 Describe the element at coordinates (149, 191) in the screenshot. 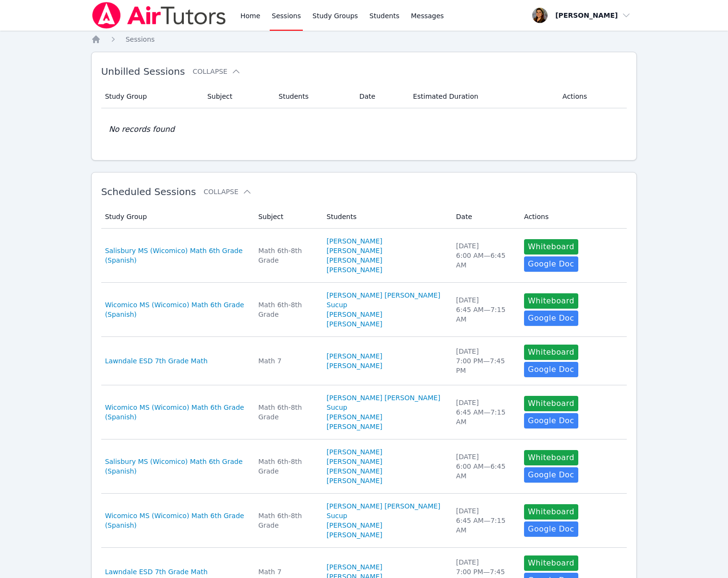

I see `span: Scheduled Sessions` at that location.